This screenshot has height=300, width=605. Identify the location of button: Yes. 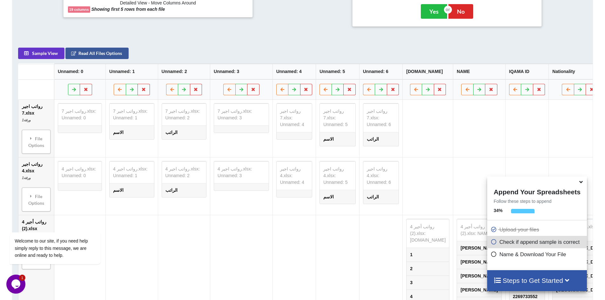
(433, 11).